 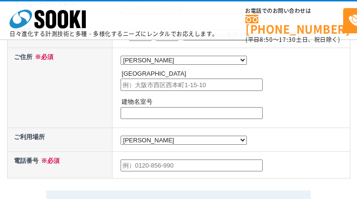 What do you see at coordinates (183, 140) in the screenshot?
I see `select: /* 20250204 MOD ↑ */ /* 20241122 MOD ↑ */` at bounding box center [183, 140].